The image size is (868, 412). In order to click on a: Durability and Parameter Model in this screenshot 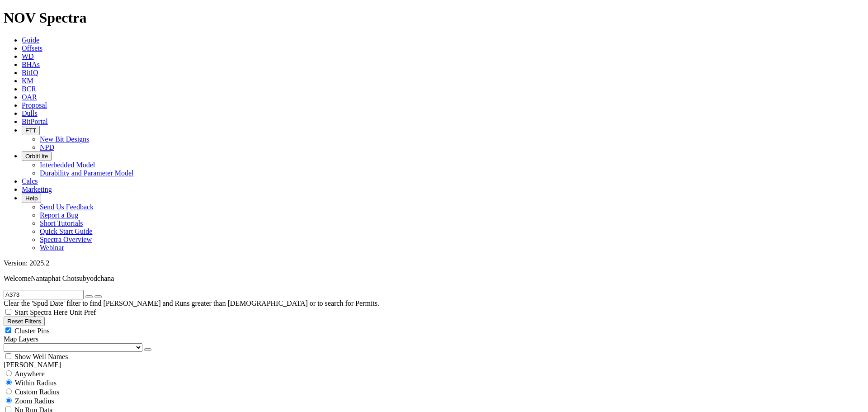, I will do `click(87, 173)`.